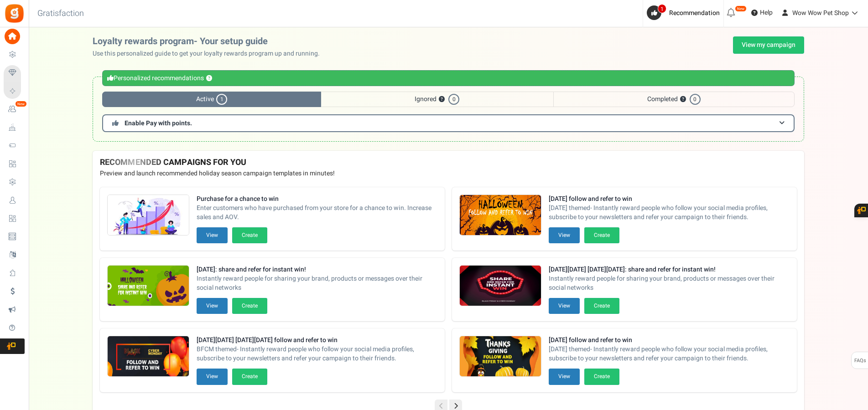  What do you see at coordinates (158, 123) in the screenshot?
I see `span: Enable Pay with points.` at bounding box center [158, 123].